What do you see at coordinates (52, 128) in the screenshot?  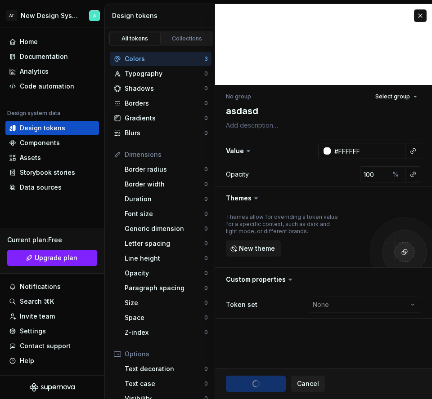 I see `a: Design tokens` at bounding box center [52, 128].